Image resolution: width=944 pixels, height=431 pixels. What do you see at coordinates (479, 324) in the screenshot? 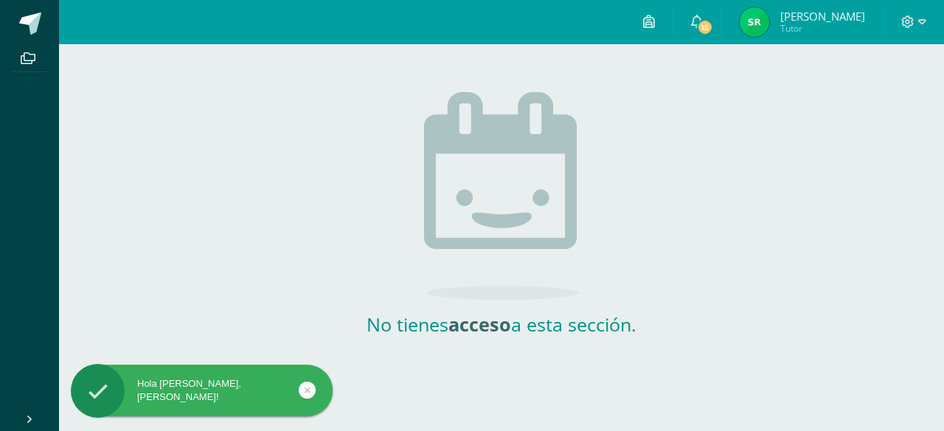
I see `strong: acceso` at bounding box center [479, 324].